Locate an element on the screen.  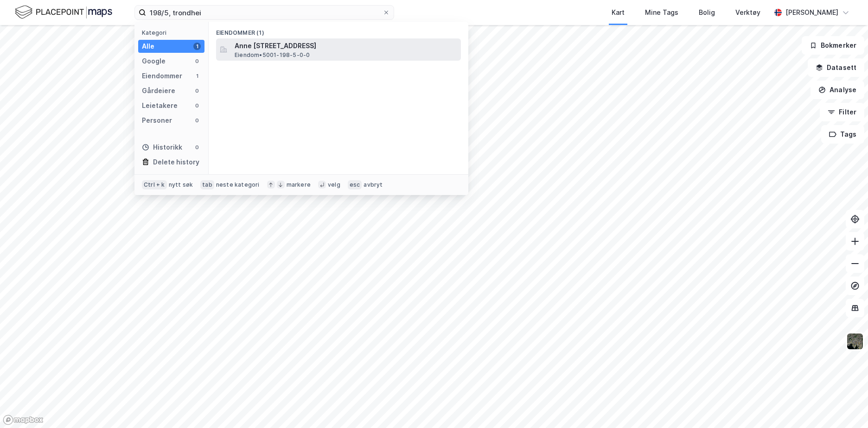
div: Delete history is located at coordinates (176, 162).